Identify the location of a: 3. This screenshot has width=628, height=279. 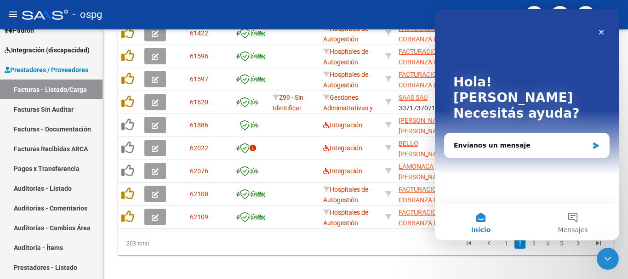
(534, 244).